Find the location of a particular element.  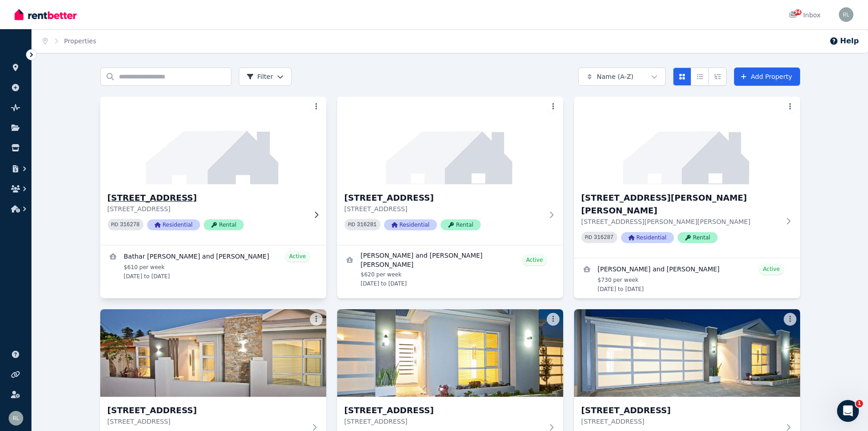

img: 7B Sway Grove, Wellard is located at coordinates (450, 141).